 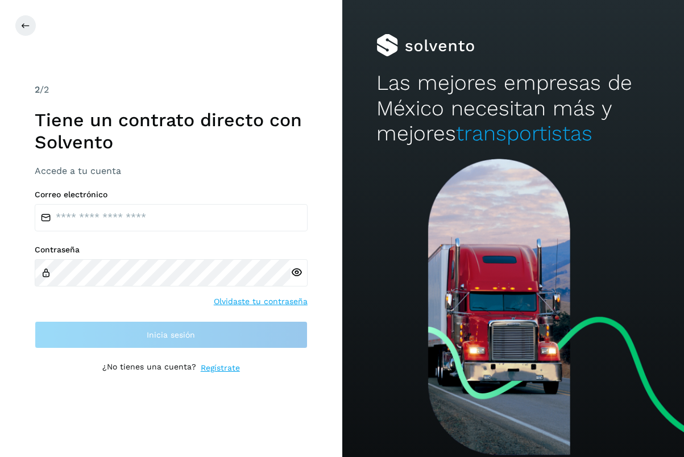 What do you see at coordinates (37, 89) in the screenshot?
I see `span: 2` at bounding box center [37, 89].